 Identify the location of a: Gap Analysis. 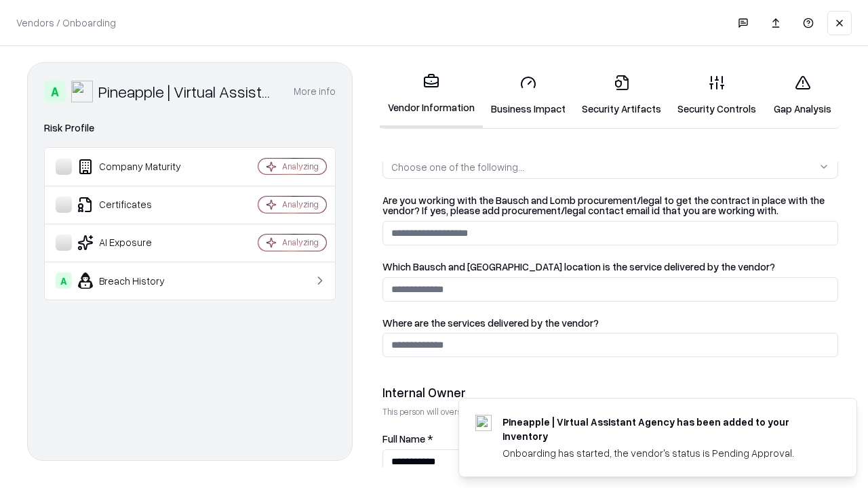
(802, 95).